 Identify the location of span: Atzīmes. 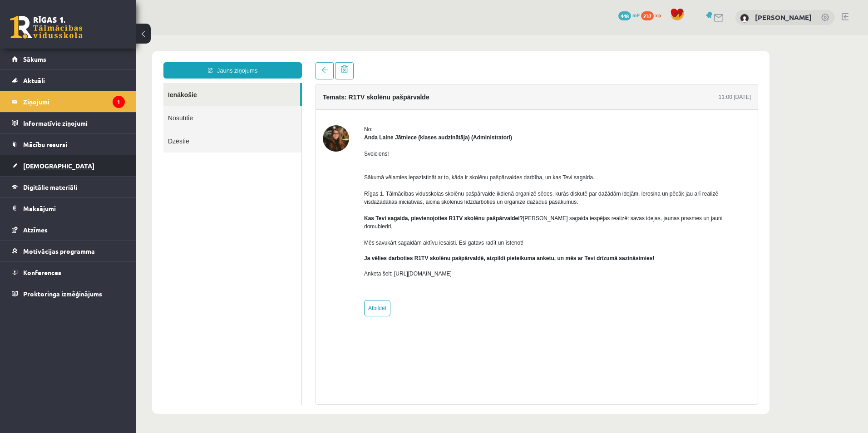
(36, 230).